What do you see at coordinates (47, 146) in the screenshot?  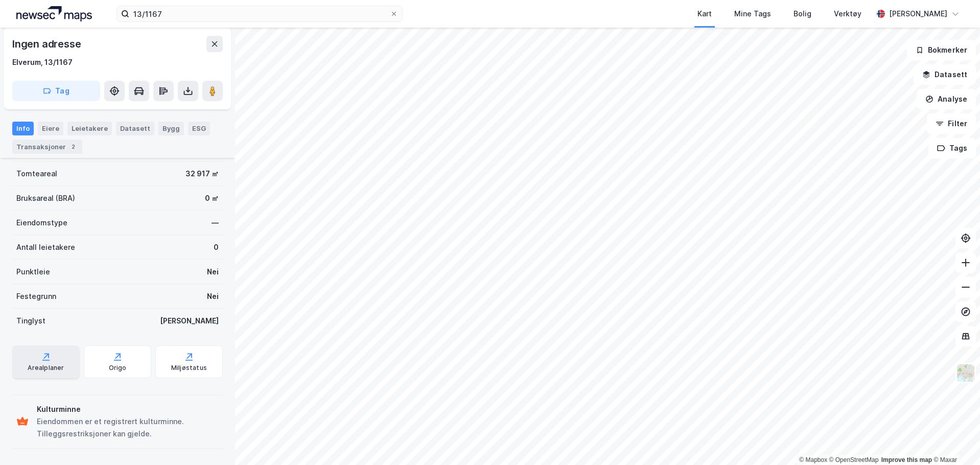 I see `div: Transaksjoner` at bounding box center [47, 146].